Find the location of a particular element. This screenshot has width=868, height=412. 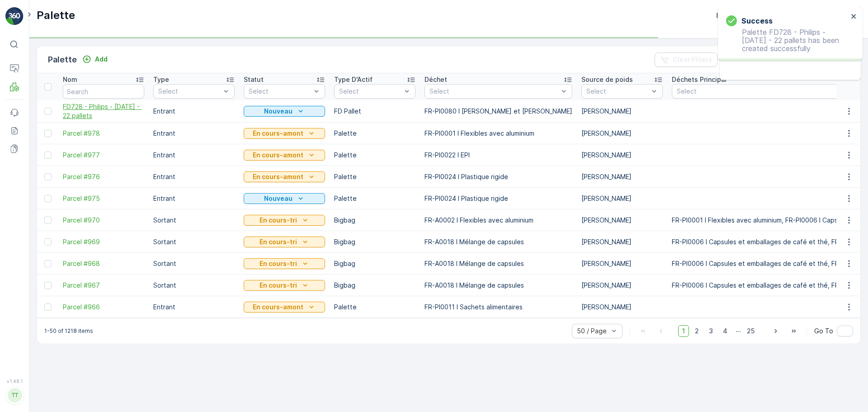

p: Nom is located at coordinates (70, 80).